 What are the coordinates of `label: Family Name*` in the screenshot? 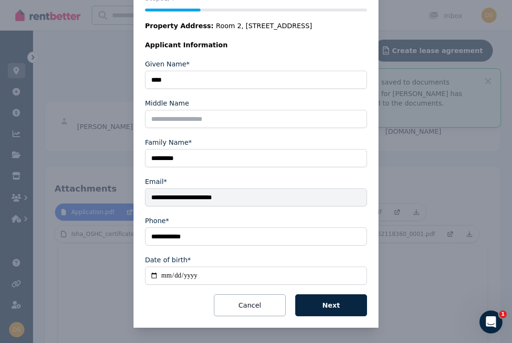 It's located at (168, 142).